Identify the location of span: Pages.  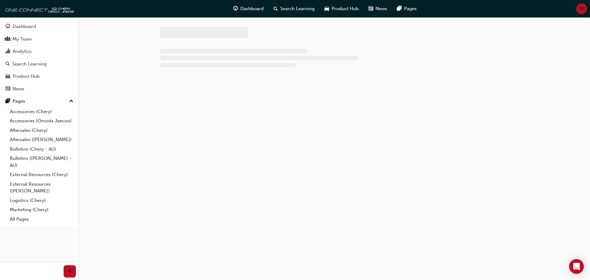
(411, 9).